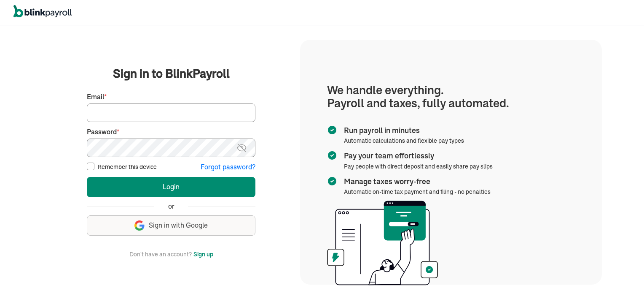 This screenshot has width=644, height=299. I want to click on h1: We handle everything. Payroll and taxes, fully automated., so click(451, 97).